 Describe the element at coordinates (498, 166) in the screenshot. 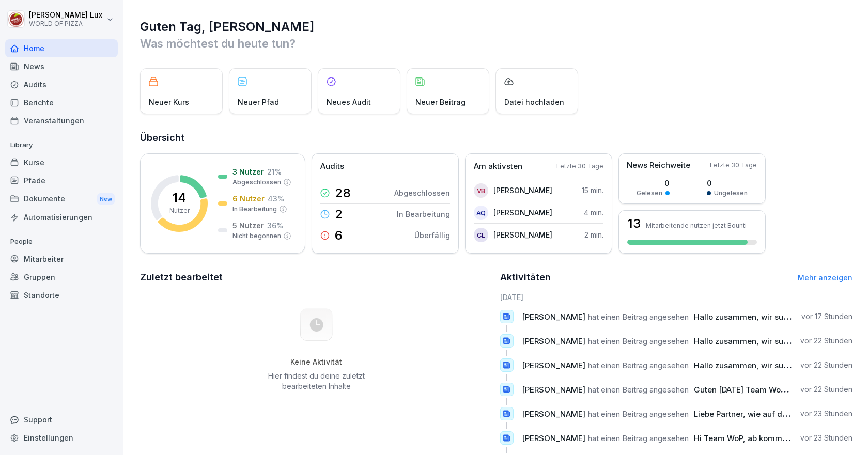

I see `p: Am aktivsten` at that location.